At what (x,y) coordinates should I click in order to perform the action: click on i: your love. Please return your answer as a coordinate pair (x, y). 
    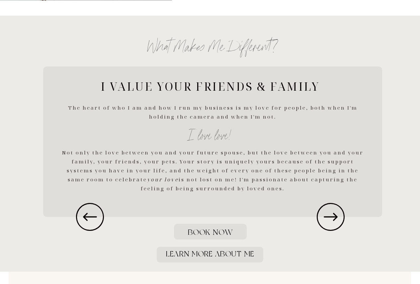
    Looking at the image, I should click on (163, 179).